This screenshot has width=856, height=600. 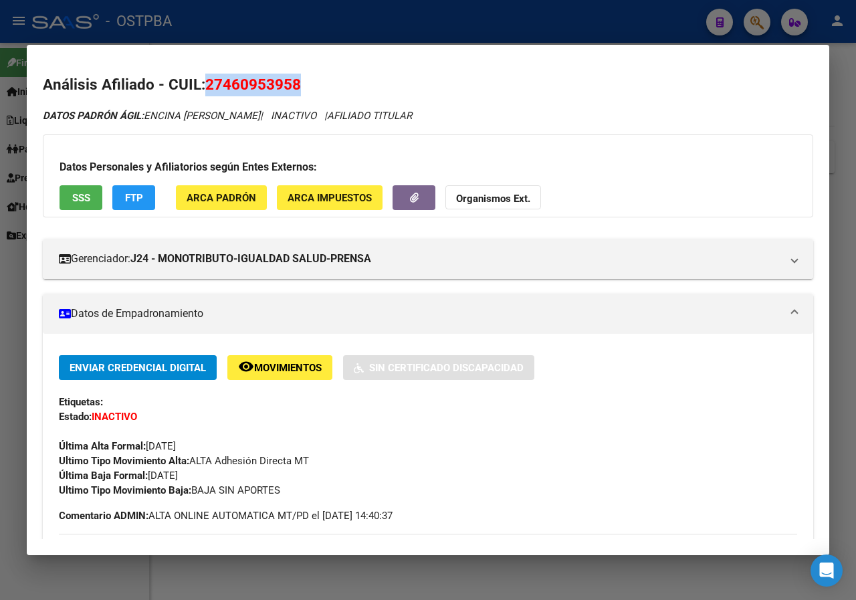 I want to click on button: Organismos Ext., so click(x=493, y=197).